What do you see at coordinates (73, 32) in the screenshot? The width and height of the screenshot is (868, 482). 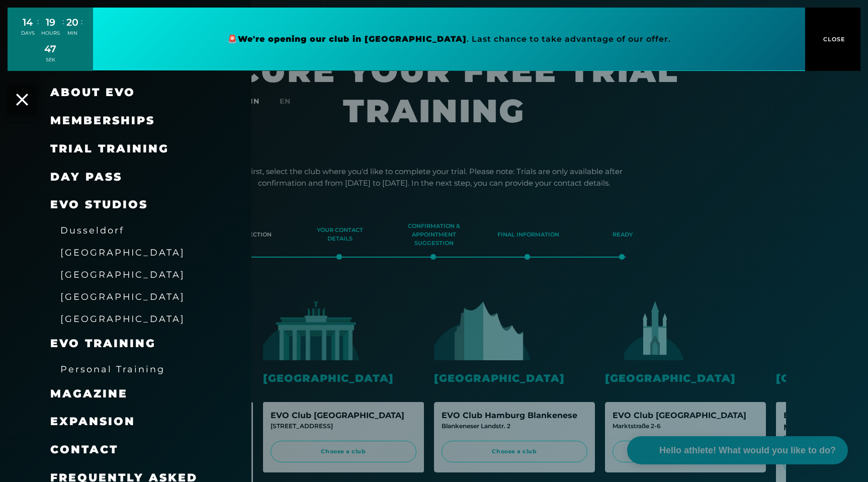 I see `font: MIN` at bounding box center [73, 32].